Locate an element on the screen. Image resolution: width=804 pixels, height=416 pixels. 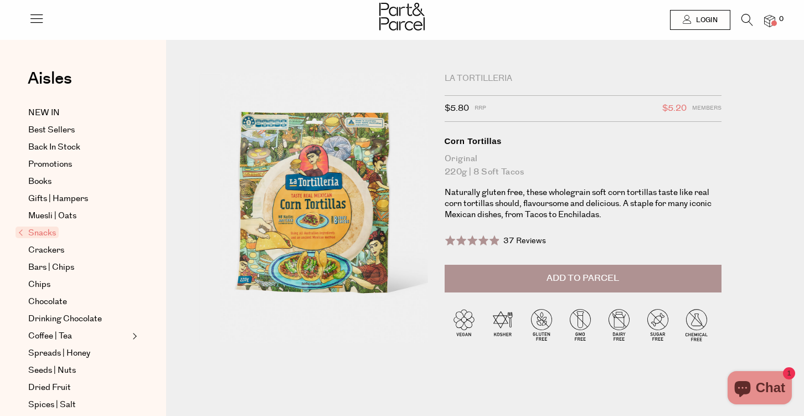
span: Back In Stock is located at coordinates (54, 147).